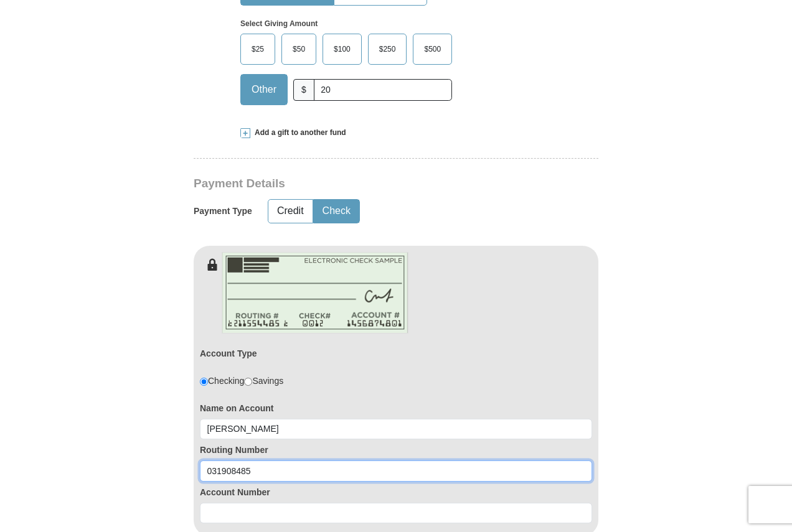 The image size is (792, 532). I want to click on button: Check, so click(337, 211).